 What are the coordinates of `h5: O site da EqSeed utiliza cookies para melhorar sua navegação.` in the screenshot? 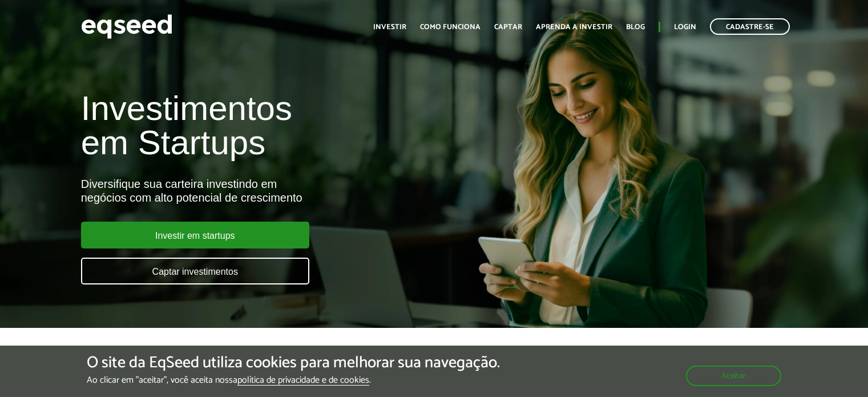 It's located at (293, 363).